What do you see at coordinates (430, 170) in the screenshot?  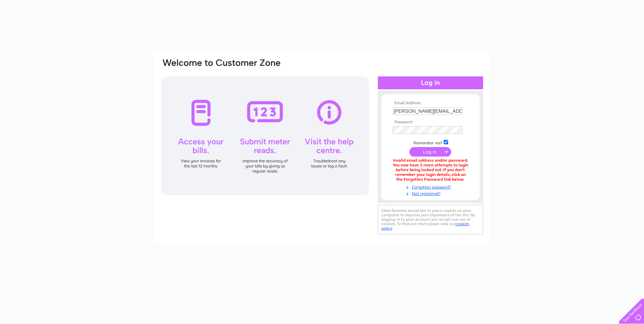 I see `div: Invalid email address and/or password. You now have 3 more attempts to login before being locked ...` at bounding box center [430, 170].